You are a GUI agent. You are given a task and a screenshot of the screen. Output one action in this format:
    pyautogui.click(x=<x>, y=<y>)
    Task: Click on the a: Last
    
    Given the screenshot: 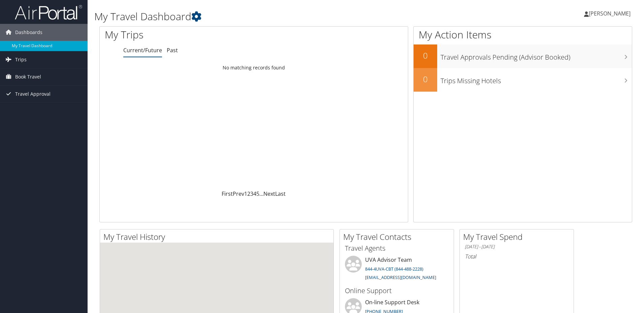 What is the action you would take?
    pyautogui.click(x=280, y=194)
    